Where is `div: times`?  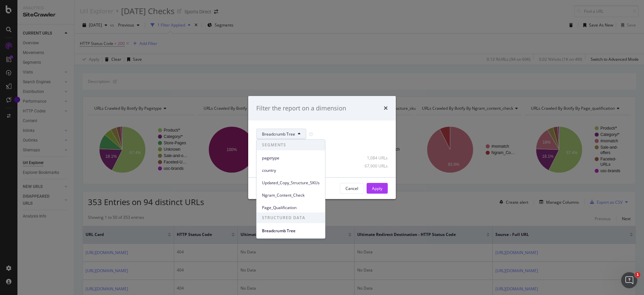
div: times is located at coordinates (386, 108).